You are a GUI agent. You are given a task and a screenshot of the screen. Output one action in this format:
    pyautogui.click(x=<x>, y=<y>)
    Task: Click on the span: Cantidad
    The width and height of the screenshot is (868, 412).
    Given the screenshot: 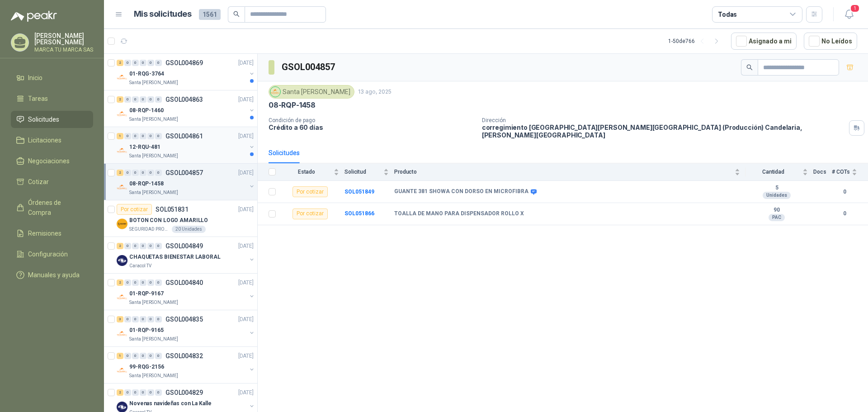 What is the action you would take?
    pyautogui.click(x=774, y=172)
    